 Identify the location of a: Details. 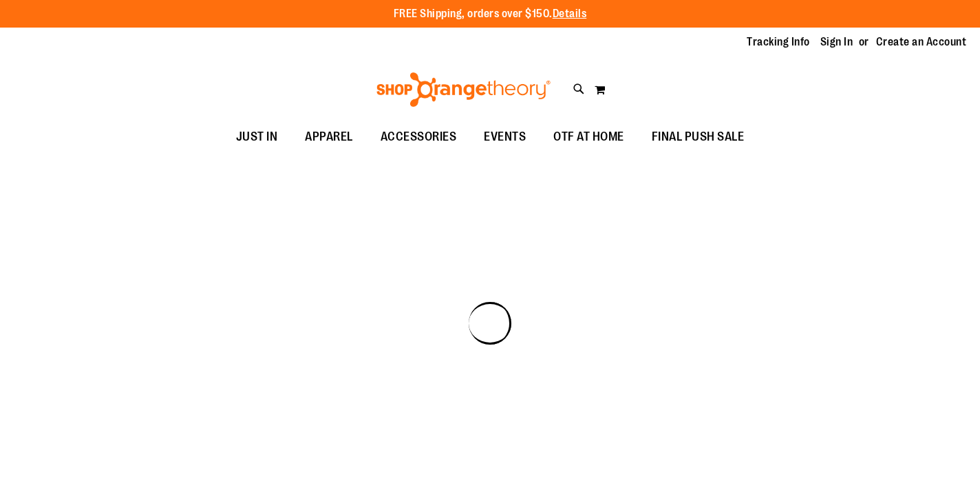
(570, 14).